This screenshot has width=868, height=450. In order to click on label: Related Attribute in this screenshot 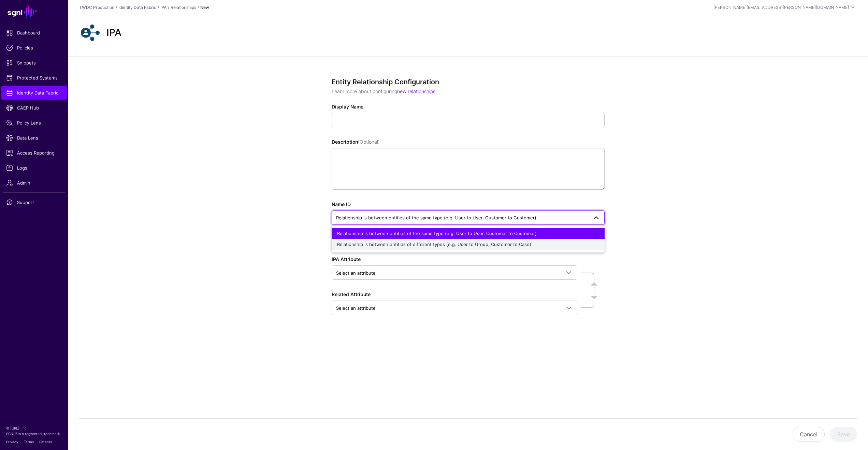, I will do `click(351, 294)`.